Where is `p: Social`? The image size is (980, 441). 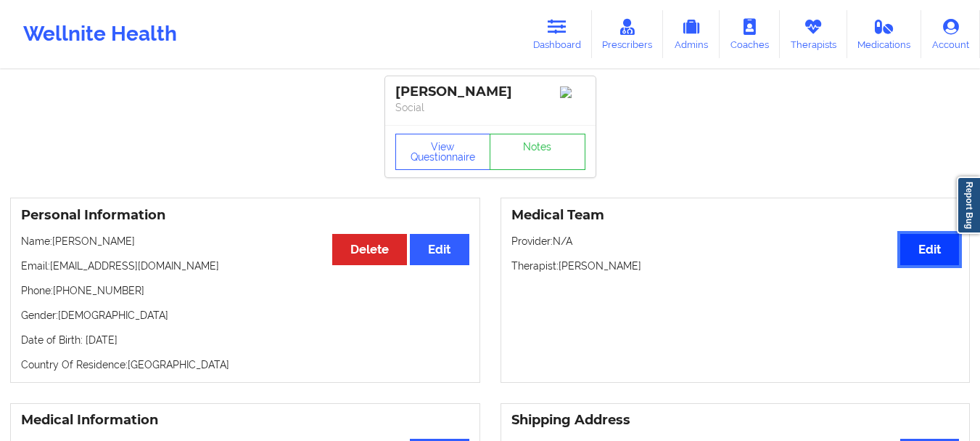 p: Social is located at coordinates (490, 108).